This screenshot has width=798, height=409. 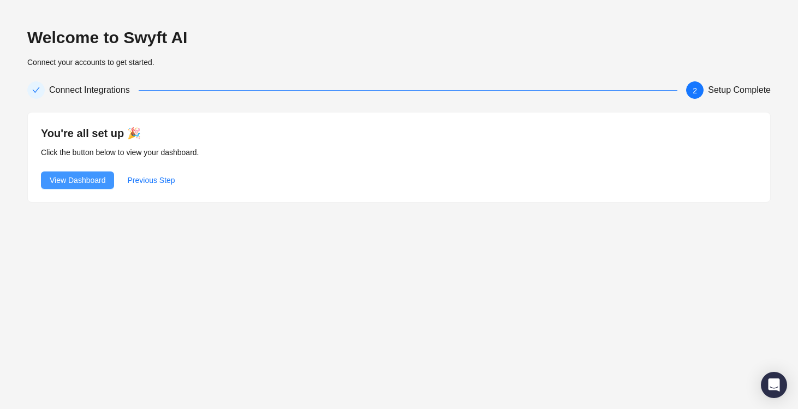 I want to click on h2: Welcome to Swyft AI, so click(x=399, y=38).